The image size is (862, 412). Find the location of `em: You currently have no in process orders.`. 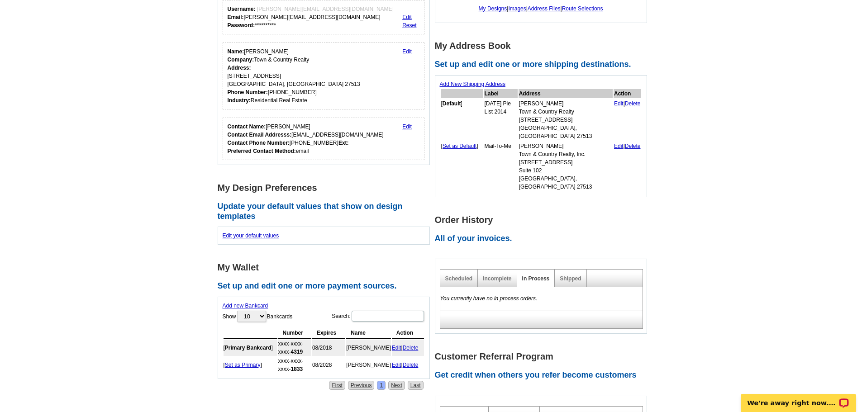

em: You currently have no in process orders. is located at coordinates (489, 299).